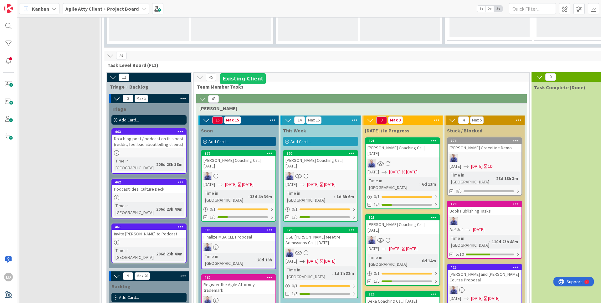  Describe the element at coordinates (121, 286) in the screenshot. I see `span: Backlog` at that location.